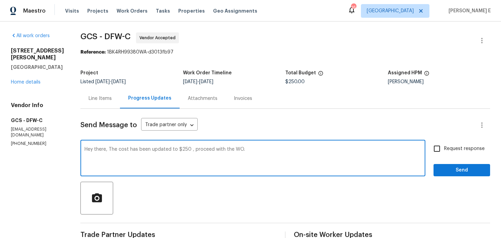 Image resolution: width=501 pixels, height=238 pixels. Describe the element at coordinates (192, 11) in the screenshot. I see `span: Properties` at that location.